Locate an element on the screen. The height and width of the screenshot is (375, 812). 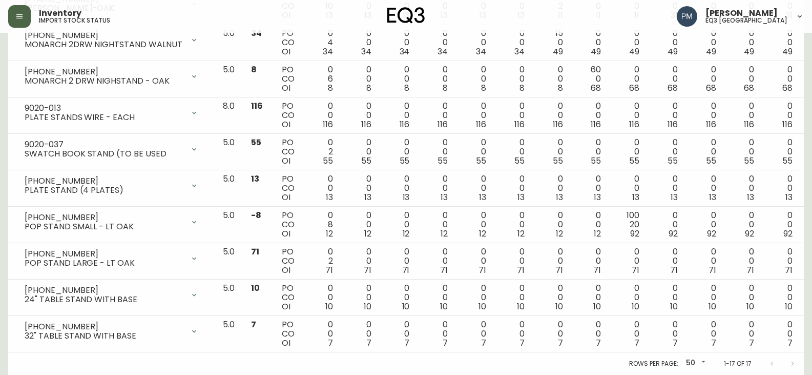
div: MONARCH 2DRW NIGHTSTAND WALNUT is located at coordinates (104, 45).